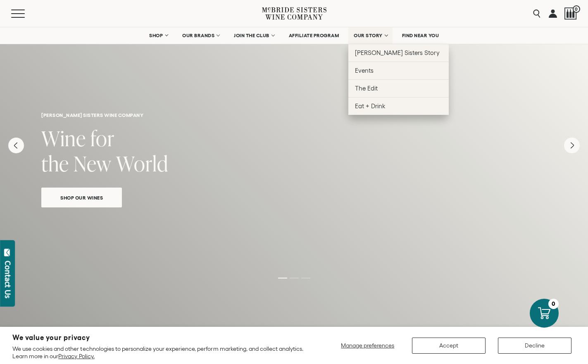  Describe the element at coordinates (368, 36) in the screenshot. I see `span: OUR STORY` at that location.